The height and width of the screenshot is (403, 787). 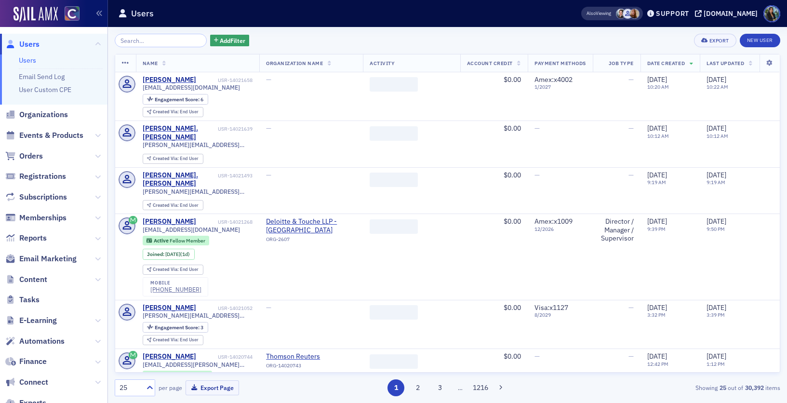 I want to click on time: 9:50 PM, so click(x=716, y=229).